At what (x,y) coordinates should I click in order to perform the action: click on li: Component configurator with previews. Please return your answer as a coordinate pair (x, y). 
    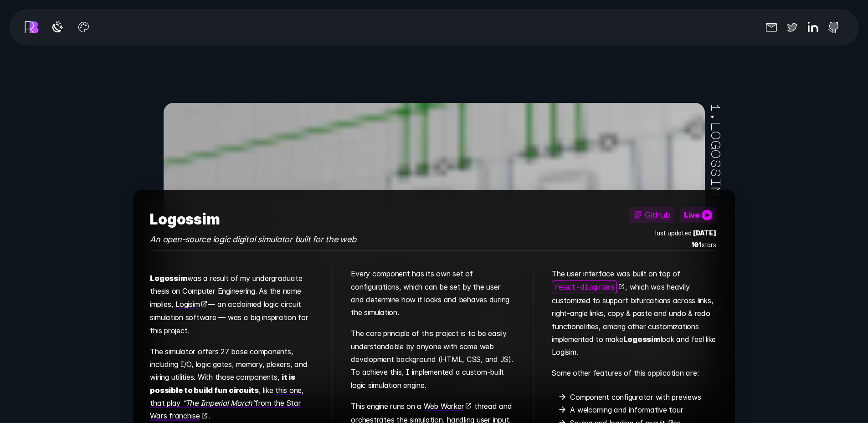
    Looking at the image, I should click on (643, 397).